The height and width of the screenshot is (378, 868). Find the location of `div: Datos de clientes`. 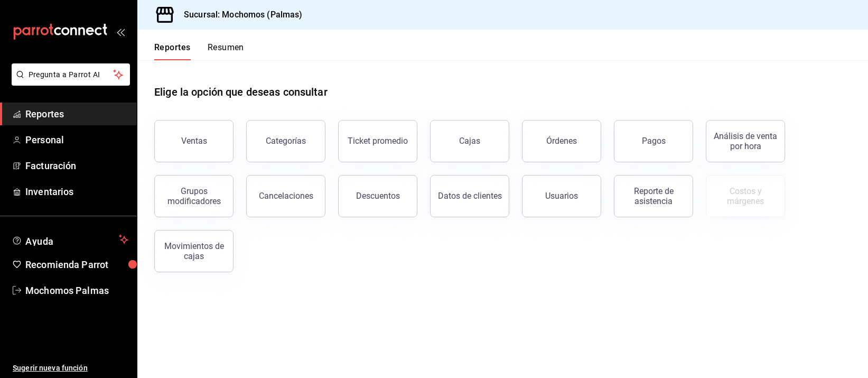

div: Datos de clientes is located at coordinates (470, 195).